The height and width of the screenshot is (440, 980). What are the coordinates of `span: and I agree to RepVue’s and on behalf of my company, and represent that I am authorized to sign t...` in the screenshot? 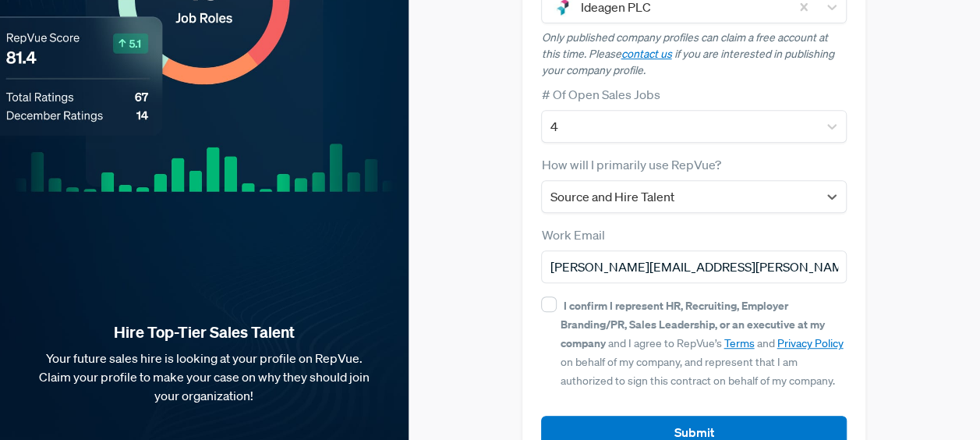 It's located at (701, 343).